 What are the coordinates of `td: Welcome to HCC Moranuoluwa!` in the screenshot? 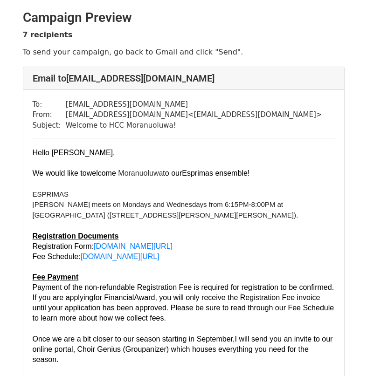 It's located at (194, 125).